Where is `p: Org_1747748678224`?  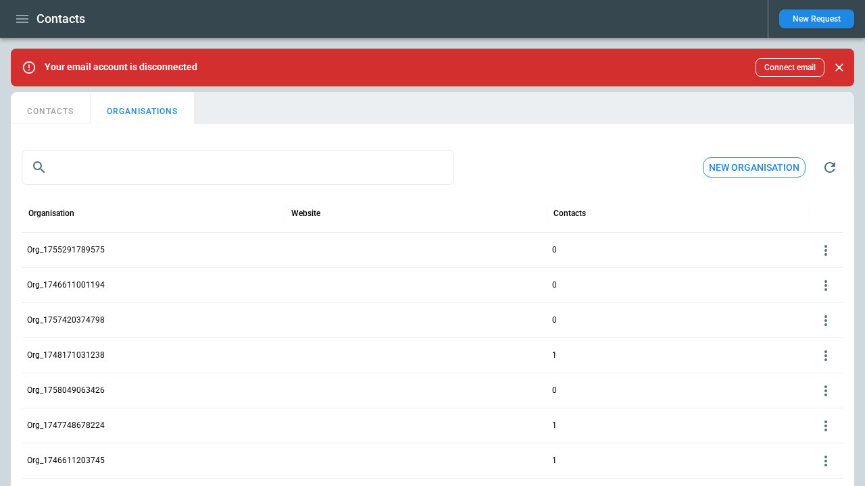 p: Org_1747748678224 is located at coordinates (153, 426).